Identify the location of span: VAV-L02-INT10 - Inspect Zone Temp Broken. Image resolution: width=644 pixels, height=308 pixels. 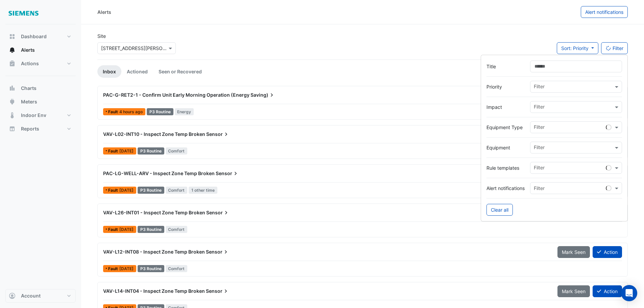
(154, 134).